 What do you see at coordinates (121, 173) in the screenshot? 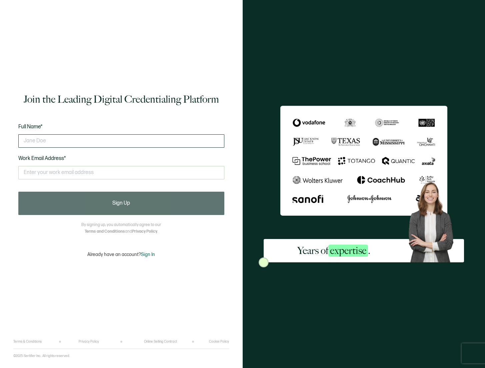
I see `input: Enter your work email address` at bounding box center [121, 173].